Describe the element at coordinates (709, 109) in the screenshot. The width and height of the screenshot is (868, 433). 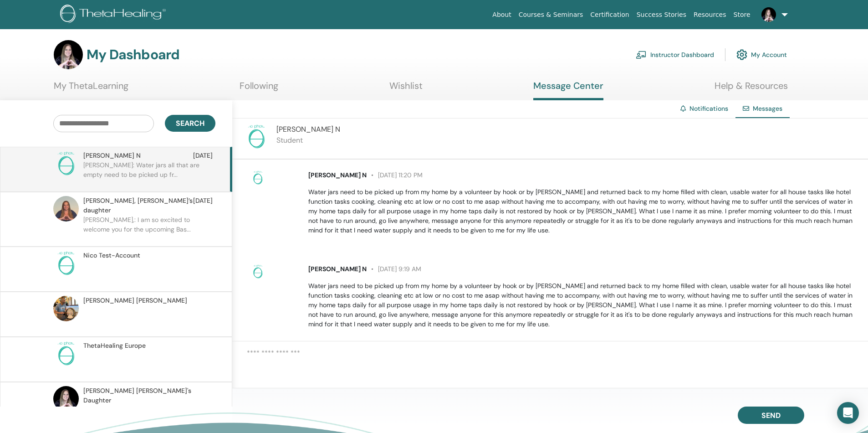
I see `a: Notifications` at that location.